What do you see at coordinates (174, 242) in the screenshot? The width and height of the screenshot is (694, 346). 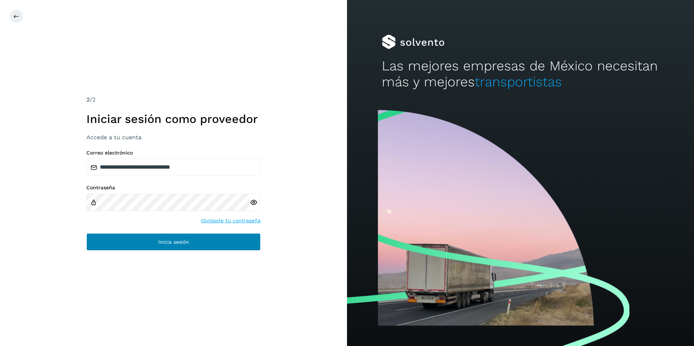 I see `span: Inicia sesión` at bounding box center [174, 242].